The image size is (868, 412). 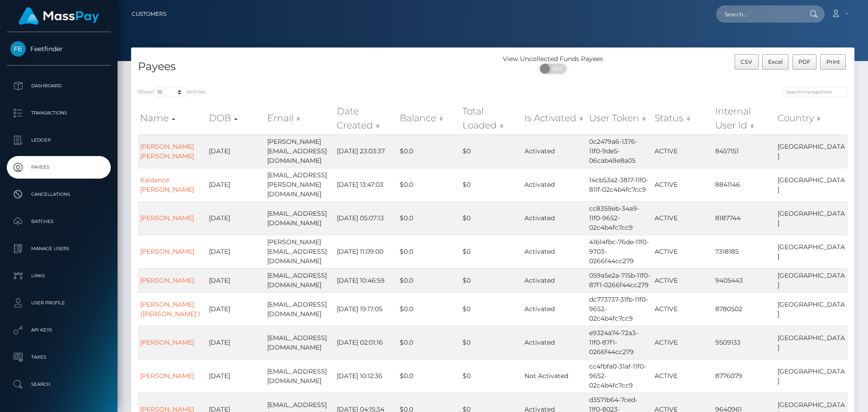 What do you see at coordinates (620, 309) in the screenshot?
I see `td: dc773737-31fb-11f0-9652-02c4b4fc7cc9` at bounding box center [620, 309].